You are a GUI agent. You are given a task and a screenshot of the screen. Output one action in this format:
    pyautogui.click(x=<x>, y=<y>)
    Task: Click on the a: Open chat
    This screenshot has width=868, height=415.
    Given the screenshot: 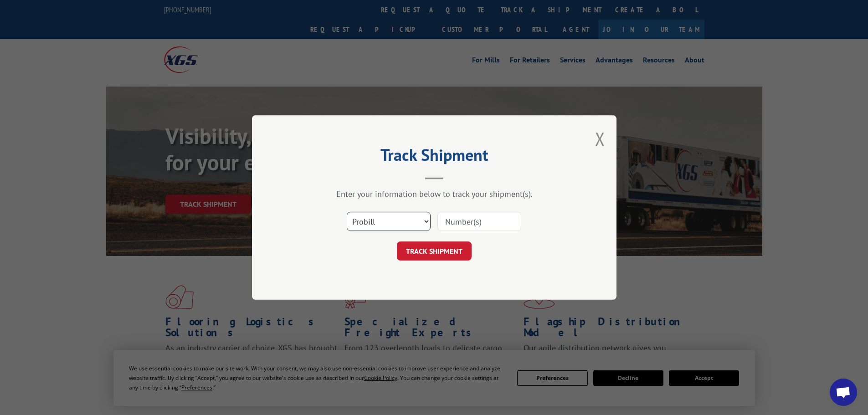 What is the action you would take?
    pyautogui.click(x=844, y=393)
    